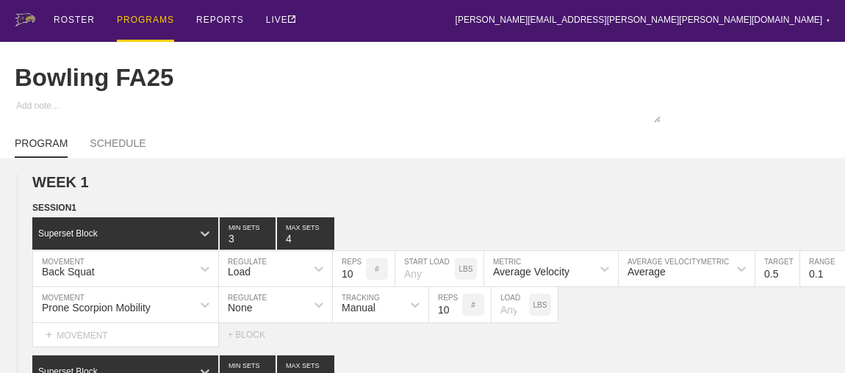  What do you see at coordinates (359, 308) in the screenshot?
I see `div: Manual` at bounding box center [359, 308].